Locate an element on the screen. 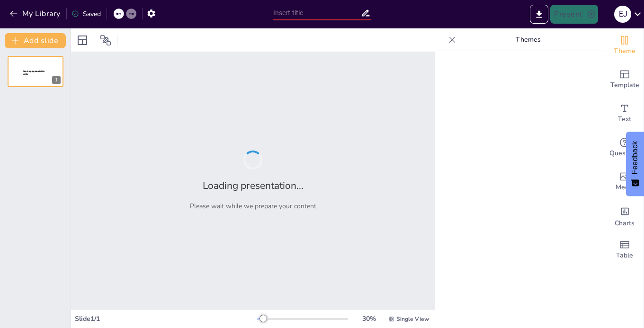  span: Theme is located at coordinates (624, 51).